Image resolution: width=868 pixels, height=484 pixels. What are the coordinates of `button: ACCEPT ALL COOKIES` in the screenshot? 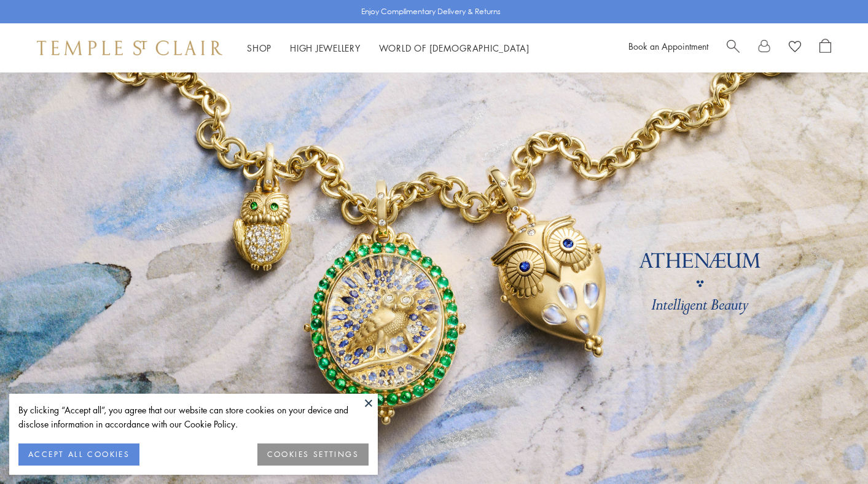 It's located at (79, 454).